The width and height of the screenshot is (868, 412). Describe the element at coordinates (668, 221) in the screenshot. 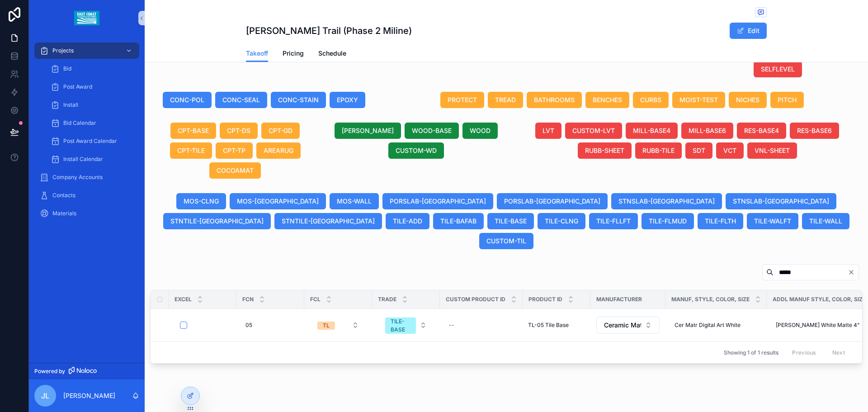

I see `button: TILE-FLMUD` at that location.